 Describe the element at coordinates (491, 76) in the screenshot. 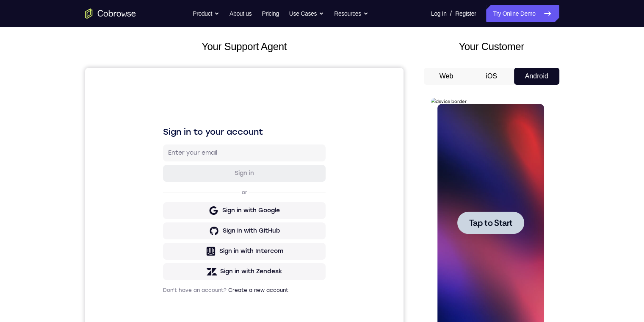

I see `button: iOS` at that location.